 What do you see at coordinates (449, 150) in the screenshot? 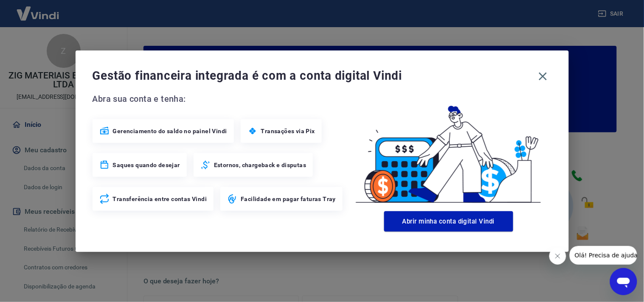
I see `img: Good Billing` at bounding box center [449, 150].